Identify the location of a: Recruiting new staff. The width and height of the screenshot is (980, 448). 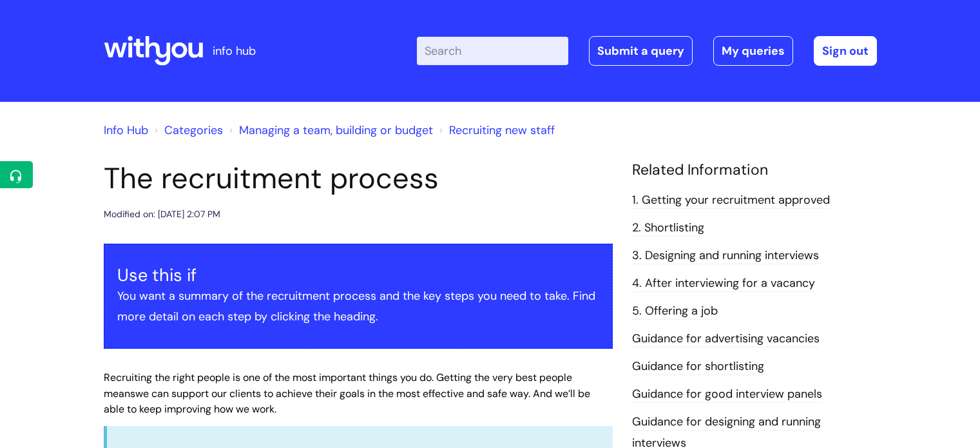
(502, 130).